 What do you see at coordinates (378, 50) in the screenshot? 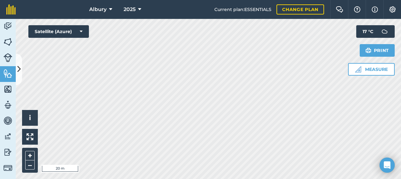
I see `button: Print` at bounding box center [378, 50].